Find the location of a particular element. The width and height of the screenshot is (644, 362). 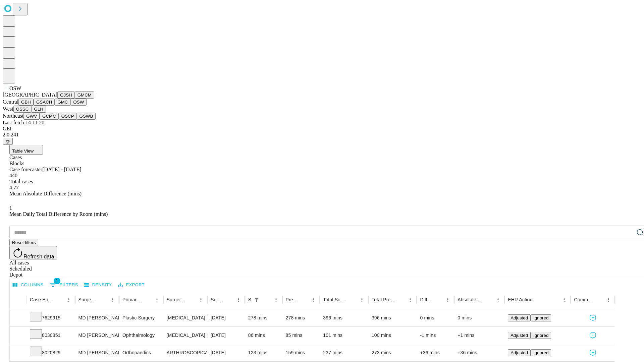

div: Plastic Surgery is located at coordinates (141, 318).